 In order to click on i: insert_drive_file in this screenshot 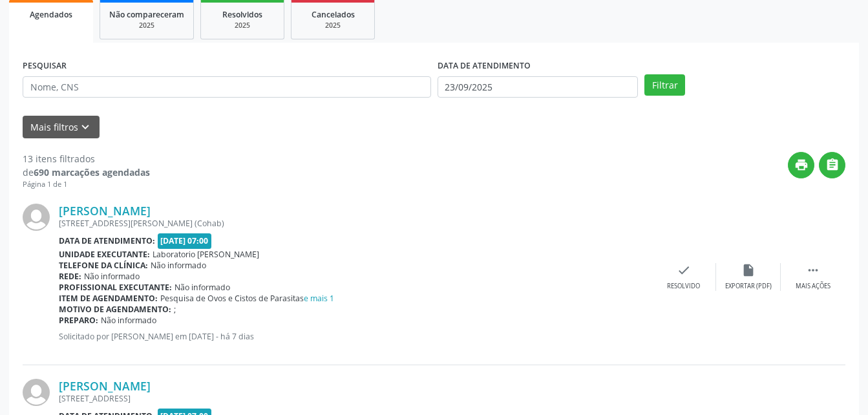, I will do `click(748, 270)`.